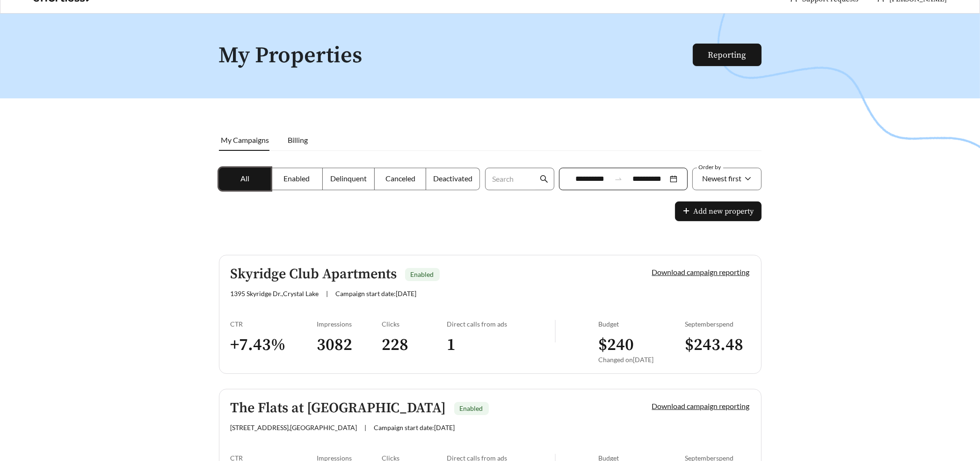  What do you see at coordinates (350, 324) in the screenshot?
I see `div: Impressions` at bounding box center [350, 324].